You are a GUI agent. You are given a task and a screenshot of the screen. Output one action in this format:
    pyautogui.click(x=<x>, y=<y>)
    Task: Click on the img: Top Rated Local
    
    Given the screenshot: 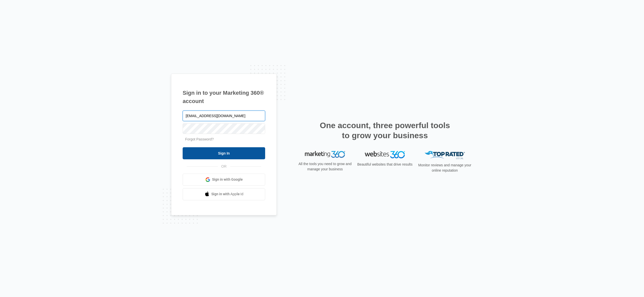 What is the action you would take?
    pyautogui.click(x=445, y=155)
    